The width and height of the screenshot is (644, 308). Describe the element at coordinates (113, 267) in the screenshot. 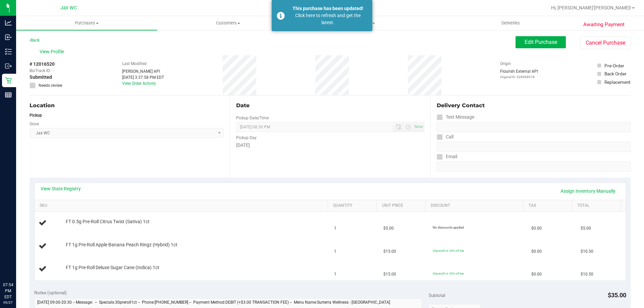

I see `span: FT 1g Pre-Roll Deluxe Sugar Cane (Indica) 1ct` at that location.